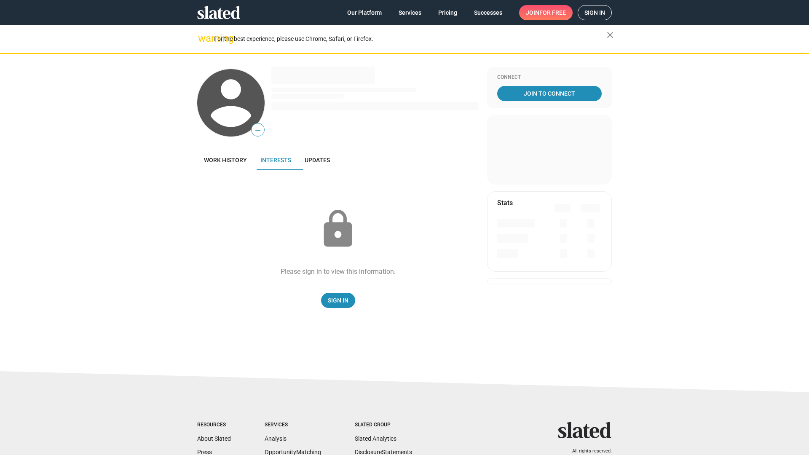 The image size is (809, 455). Describe the element at coordinates (545, 13) in the screenshot. I see `span: Join` at that location.